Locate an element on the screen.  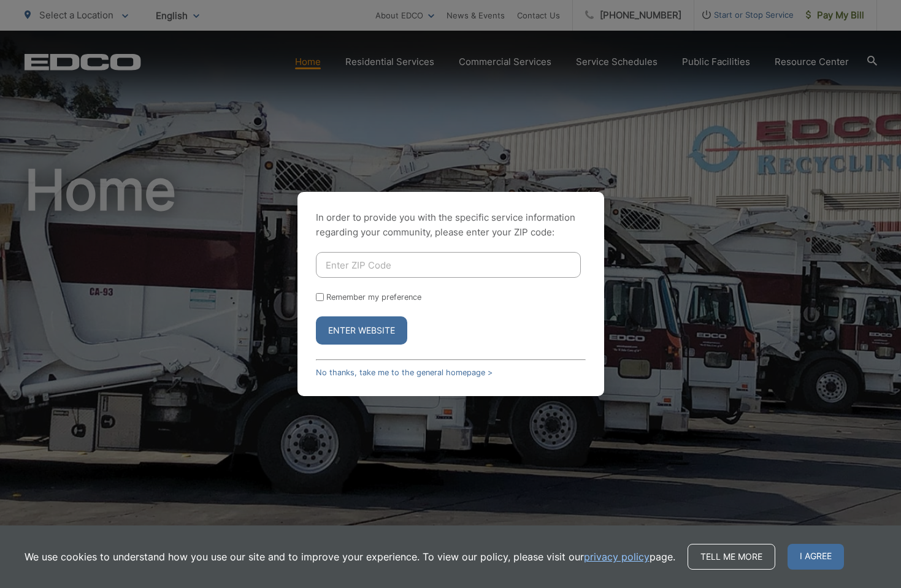
p: We use cookies to understand how you use our site and to improve your experience. To view our pol... is located at coordinates (349, 557).